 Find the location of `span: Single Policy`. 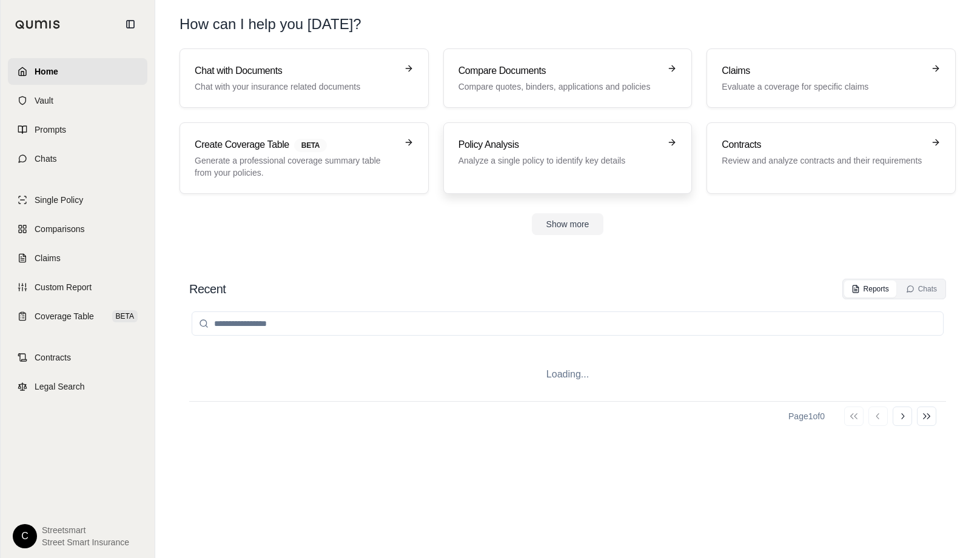

span: Single Policy is located at coordinates (59, 200).